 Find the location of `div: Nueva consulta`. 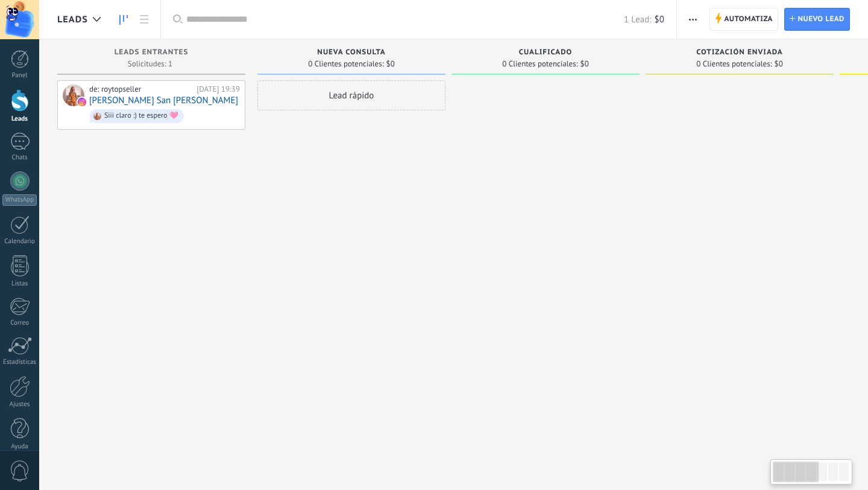

div: Nueva consulta is located at coordinates (352, 53).